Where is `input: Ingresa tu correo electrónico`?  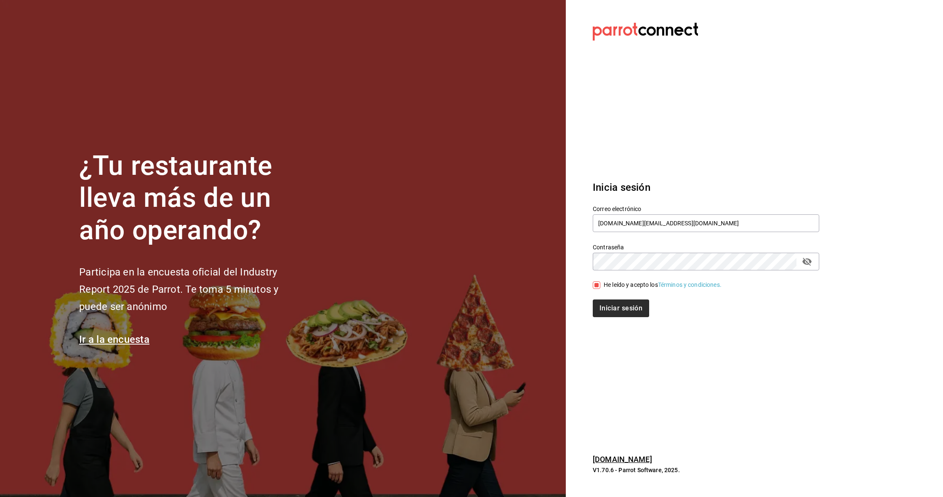
input: Ingresa tu correo electrónico is located at coordinates (706, 223).